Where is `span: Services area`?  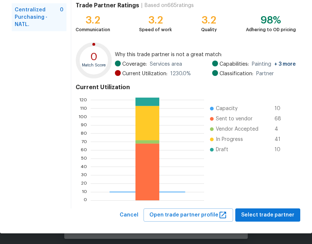 span: Services area is located at coordinates (166, 64).